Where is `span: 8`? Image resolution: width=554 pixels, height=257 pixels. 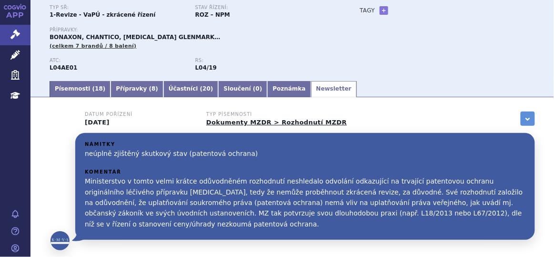 span: 8 is located at coordinates (153, 89).